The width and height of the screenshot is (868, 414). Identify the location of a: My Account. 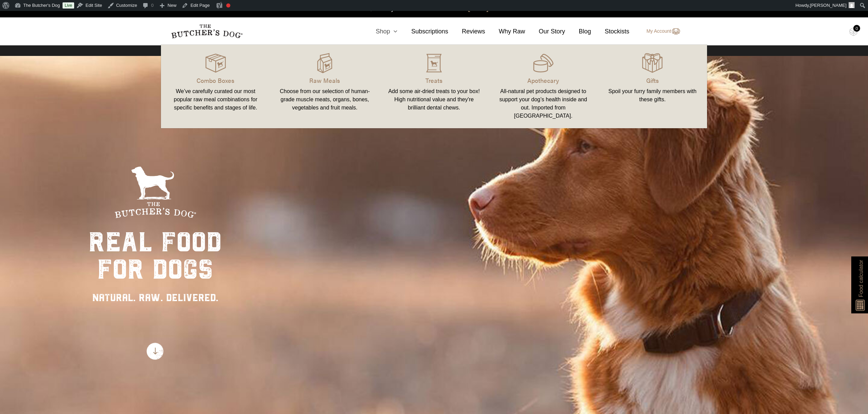
(659, 32).